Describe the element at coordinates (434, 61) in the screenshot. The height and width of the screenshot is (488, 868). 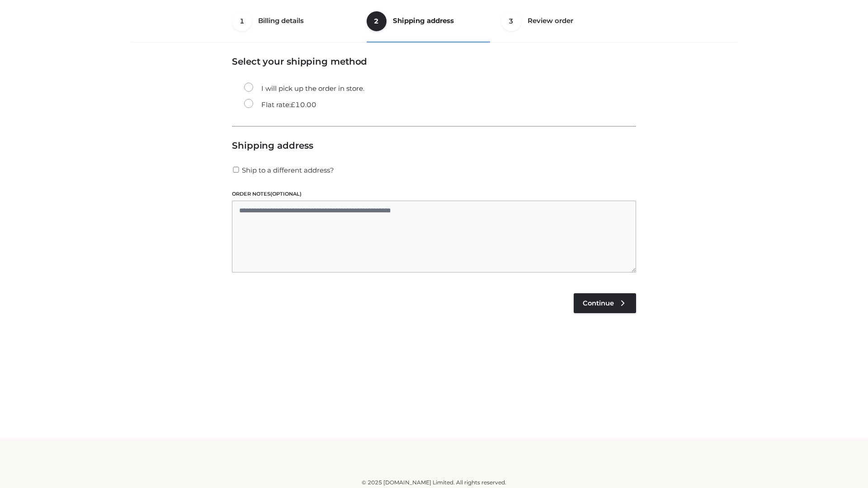
I see `h3: Select your shipping method` at that location.